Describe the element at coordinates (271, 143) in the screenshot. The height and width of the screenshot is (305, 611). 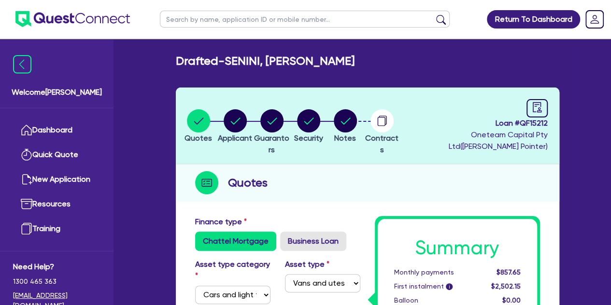
I see `span: Guarantors` at that location.